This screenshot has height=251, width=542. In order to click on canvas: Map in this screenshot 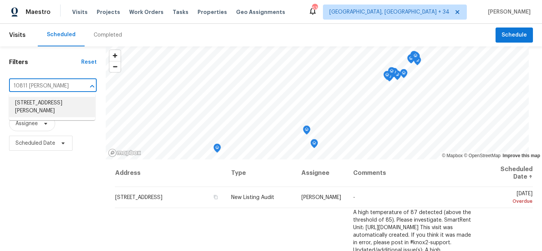, I will do `click(317, 103)`.